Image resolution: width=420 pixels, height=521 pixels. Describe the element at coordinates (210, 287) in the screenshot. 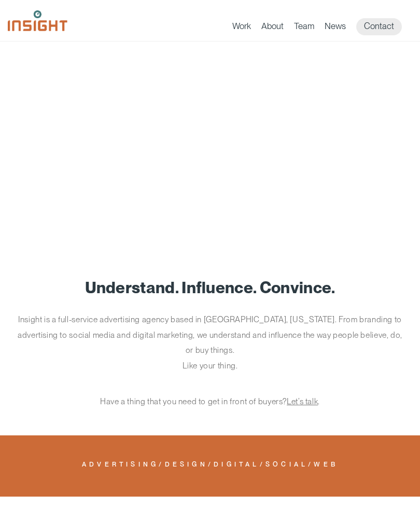

I see `h1: Understand. Influence. Convince.` at that location.